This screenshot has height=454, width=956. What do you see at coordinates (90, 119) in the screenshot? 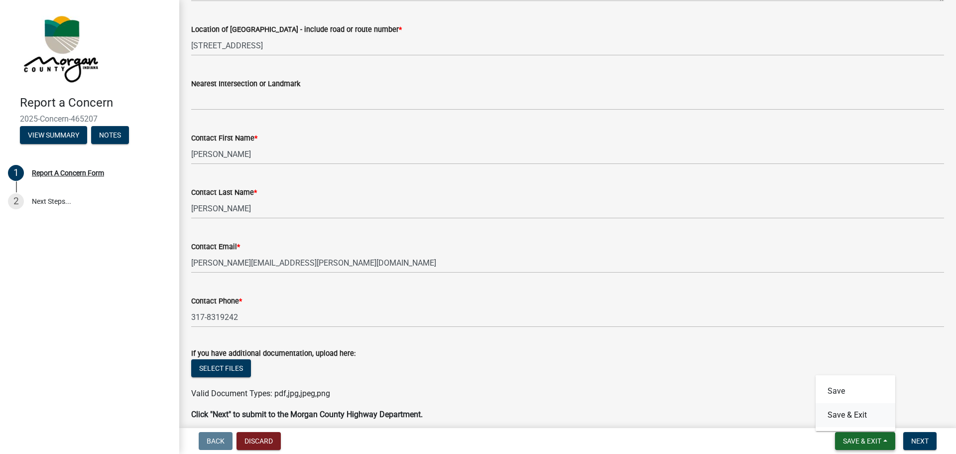
I see `span: 2025-Concern-465207` at bounding box center [90, 119].